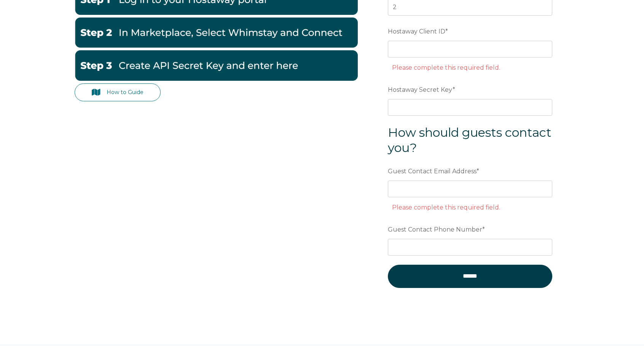  I want to click on span: How should guests contact you?, so click(470, 140).